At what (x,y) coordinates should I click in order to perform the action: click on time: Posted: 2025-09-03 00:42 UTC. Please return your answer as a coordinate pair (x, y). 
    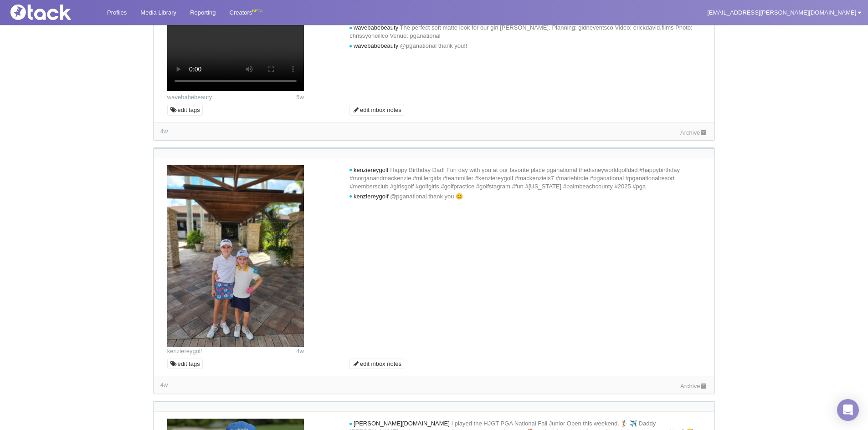
    Looking at the image, I should click on (300, 98).